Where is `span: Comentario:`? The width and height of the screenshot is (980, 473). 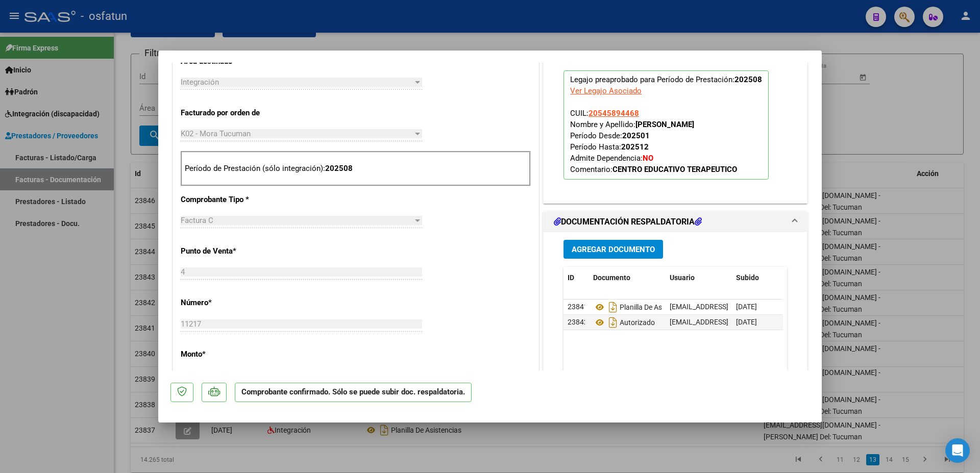
span: Comentario: is located at coordinates (654, 169).